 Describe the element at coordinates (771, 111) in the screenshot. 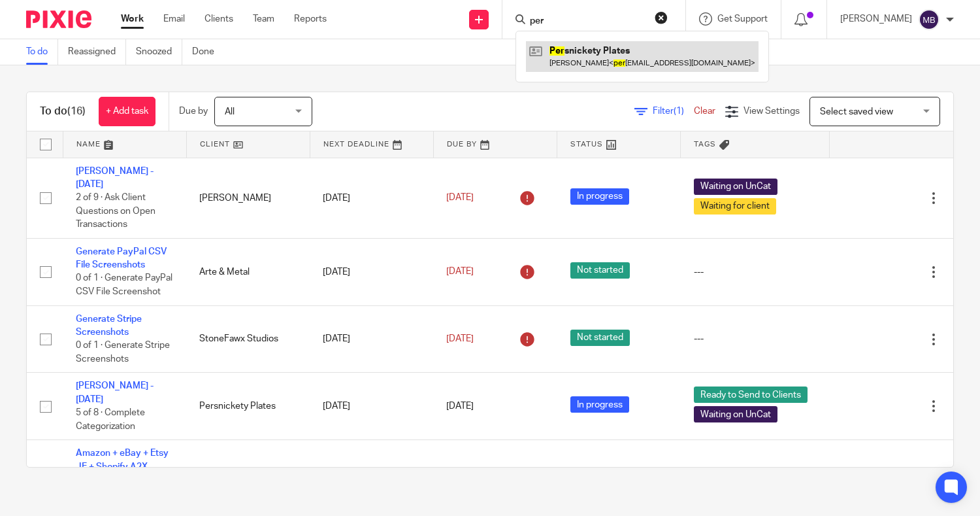

I see `span: View Settings` at that location.